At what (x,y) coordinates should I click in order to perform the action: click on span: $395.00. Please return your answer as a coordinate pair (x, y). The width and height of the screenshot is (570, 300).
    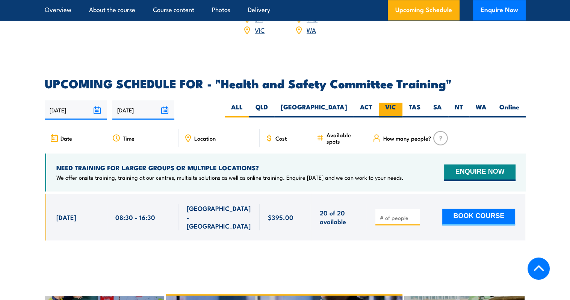
    Looking at the image, I should click on (281, 217).